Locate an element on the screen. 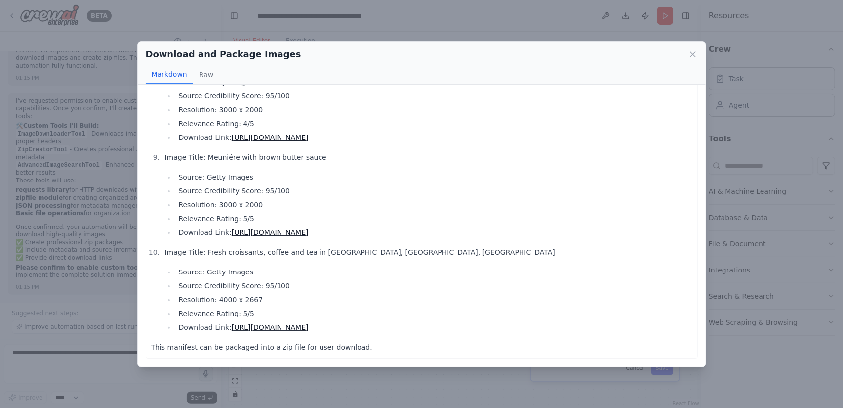  p: This manifest can be packaged into a zip file for user download. is located at coordinates (422, 347).